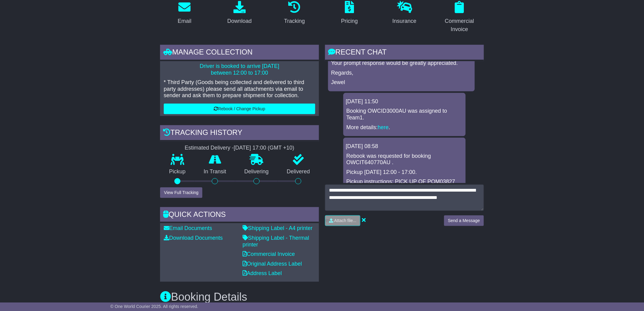  Describe the element at coordinates (256, 172) in the screenshot. I see `p: Delivering` at that location.